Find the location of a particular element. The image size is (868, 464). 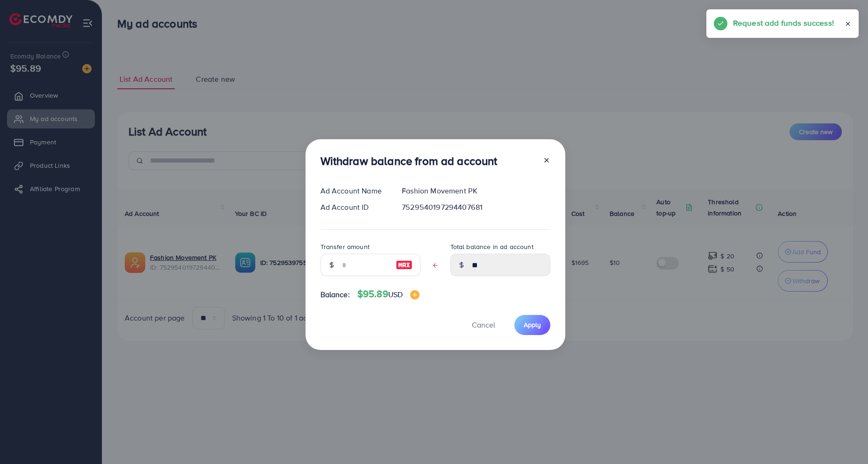

button: Cancel is located at coordinates (483, 325).